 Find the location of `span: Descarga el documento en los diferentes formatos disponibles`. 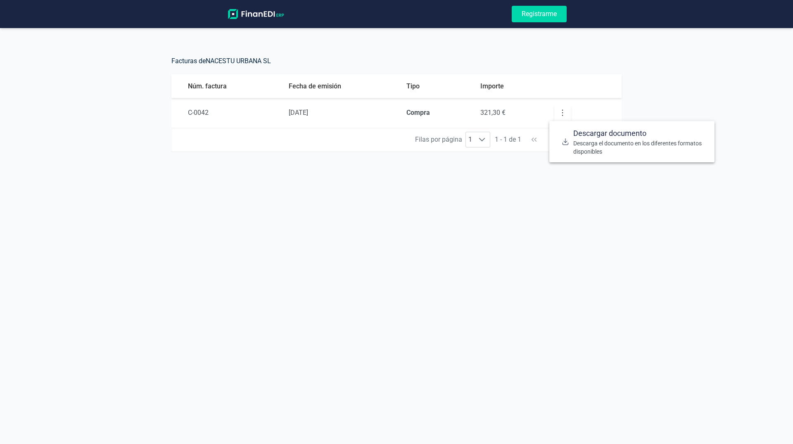

span: Descarga el documento en los diferentes formatos disponibles is located at coordinates (641, 148).